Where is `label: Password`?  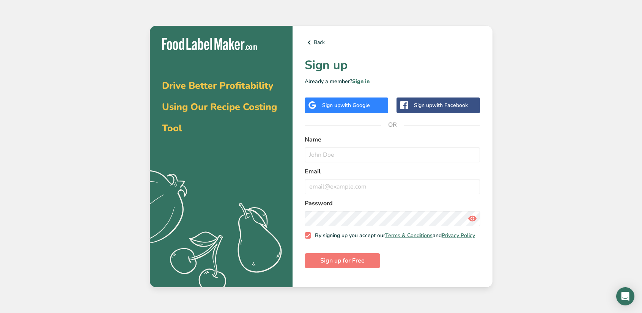
label: Password is located at coordinates (392, 203).